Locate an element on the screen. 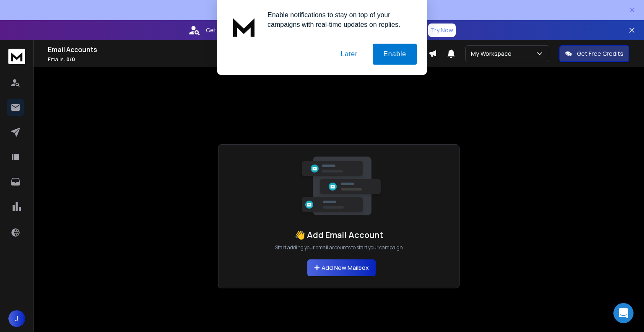  button: Add New Mailbox is located at coordinates (341, 268).